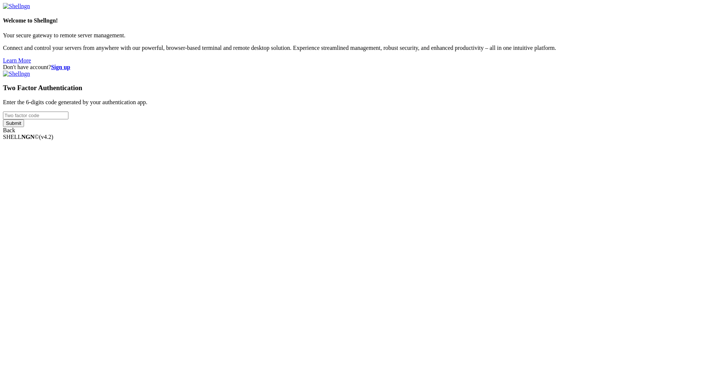 The image size is (710, 382). What do you see at coordinates (13, 123) in the screenshot?
I see `input: Submit` at bounding box center [13, 123].